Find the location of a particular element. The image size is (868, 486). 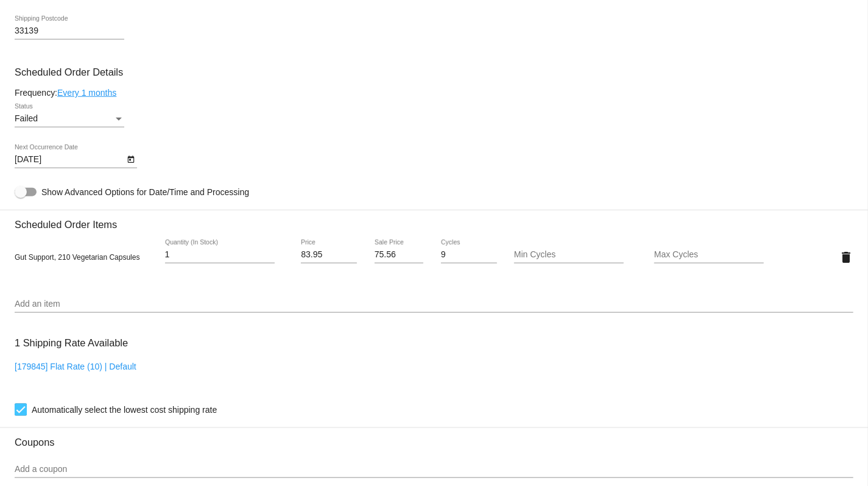

button: Open calendar is located at coordinates (131, 158).